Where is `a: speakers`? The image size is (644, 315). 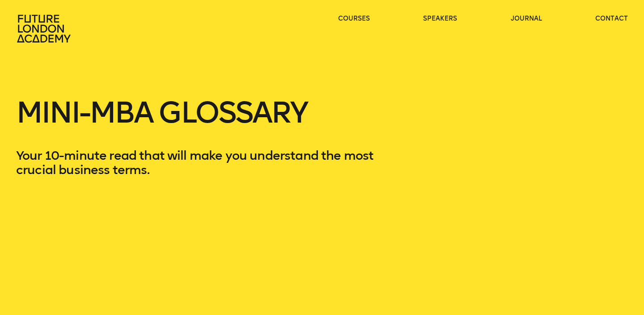 a: speakers is located at coordinates (440, 19).